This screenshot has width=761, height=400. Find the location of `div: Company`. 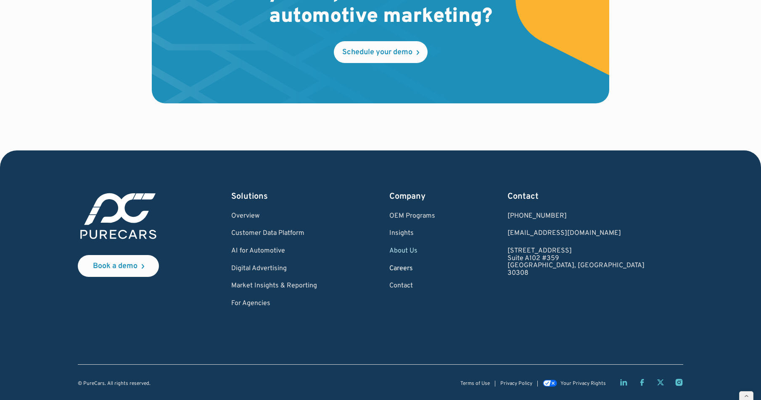

div: Company is located at coordinates (412, 197).